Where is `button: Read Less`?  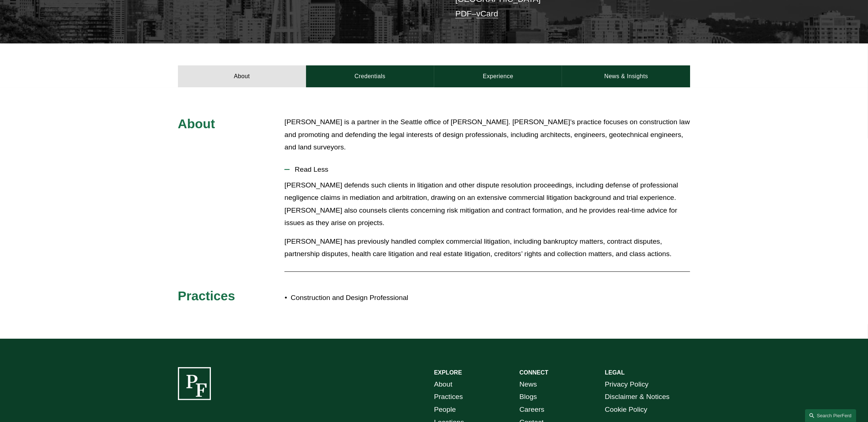 button: Read Less is located at coordinates (487, 169).